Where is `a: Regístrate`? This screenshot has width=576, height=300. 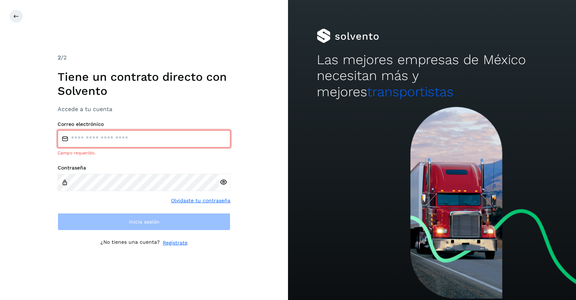
a: Regístrate is located at coordinates (175, 242).